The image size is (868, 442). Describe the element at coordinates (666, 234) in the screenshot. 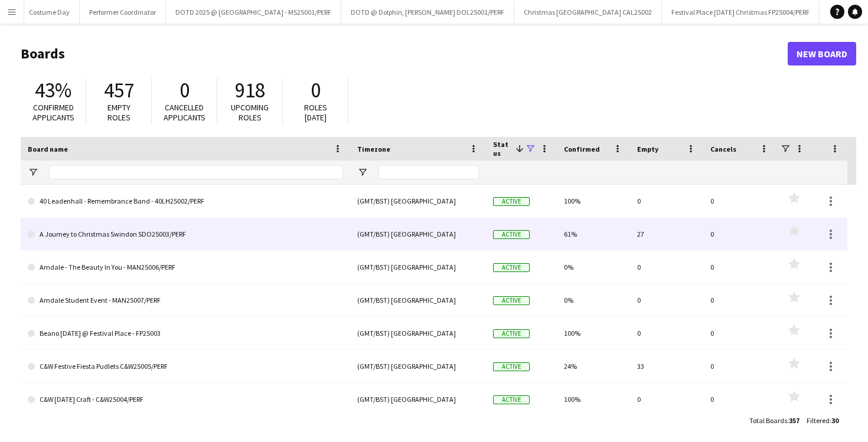

I see `div: 27` at that location.